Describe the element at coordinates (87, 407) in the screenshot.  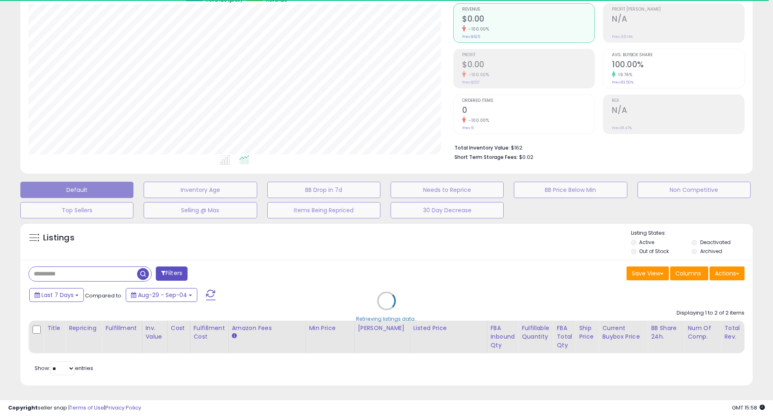
I see `a: Terms of Use` at that location.